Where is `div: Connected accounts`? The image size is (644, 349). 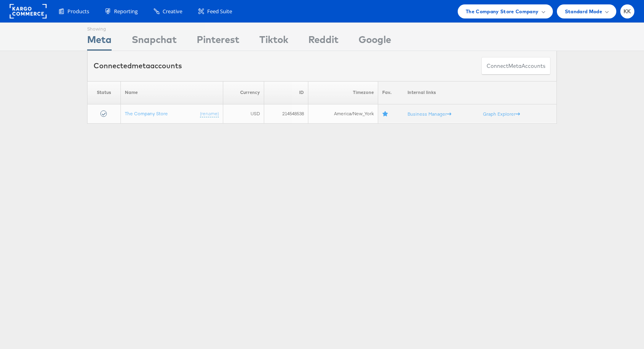
div: Connected accounts is located at coordinates (138, 66).